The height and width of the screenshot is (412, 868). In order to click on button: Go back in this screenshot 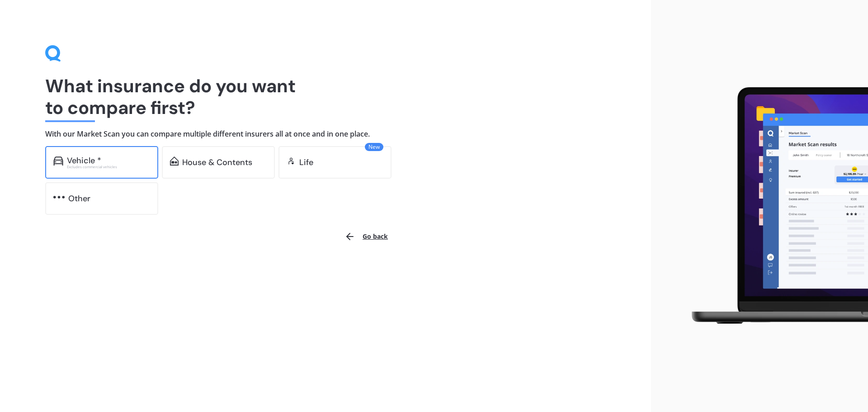, I will do `click(366, 236)`.